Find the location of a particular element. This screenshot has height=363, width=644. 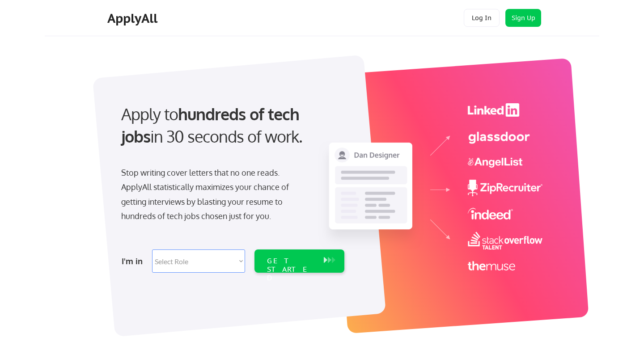

button: Sign Up is located at coordinates (523, 18).